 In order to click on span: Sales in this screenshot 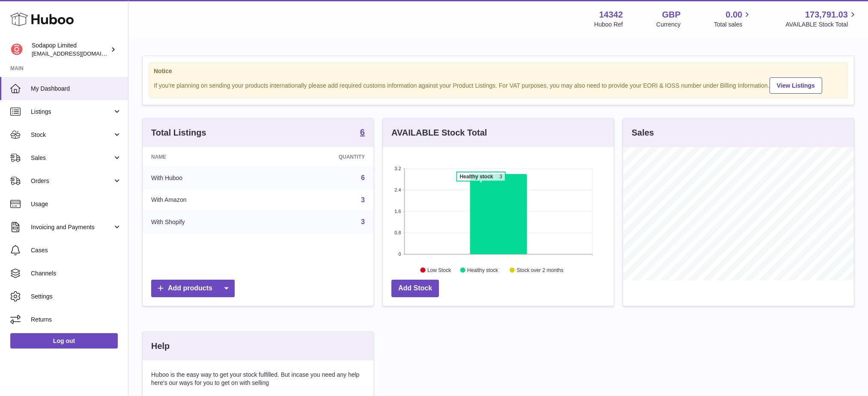, I will do `click(72, 158)`.